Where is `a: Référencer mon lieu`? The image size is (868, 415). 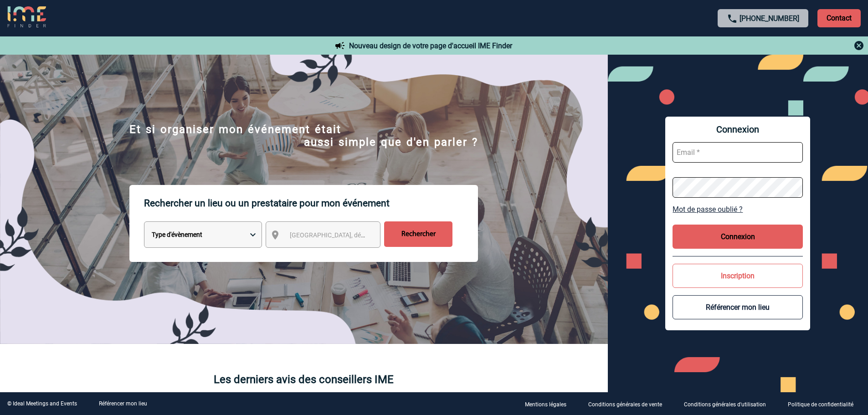 a: Référencer mon lieu is located at coordinates (123, 404).